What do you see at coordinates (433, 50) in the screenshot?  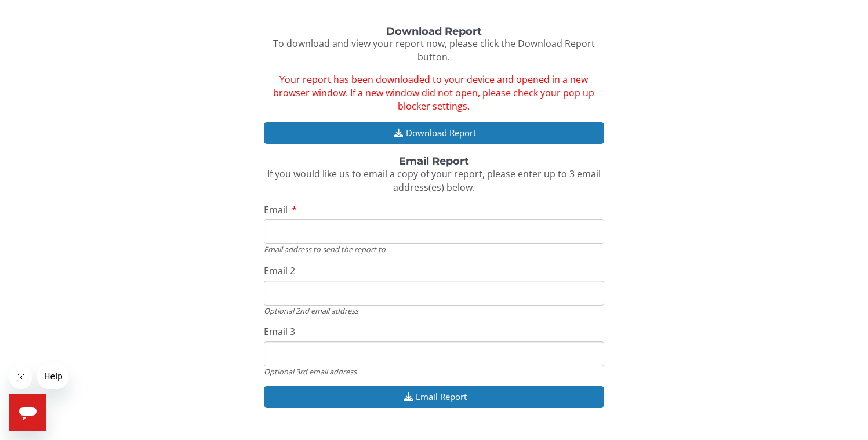 I see `span: To download and view your report now, please click the Download Report button.` at bounding box center [433, 50].